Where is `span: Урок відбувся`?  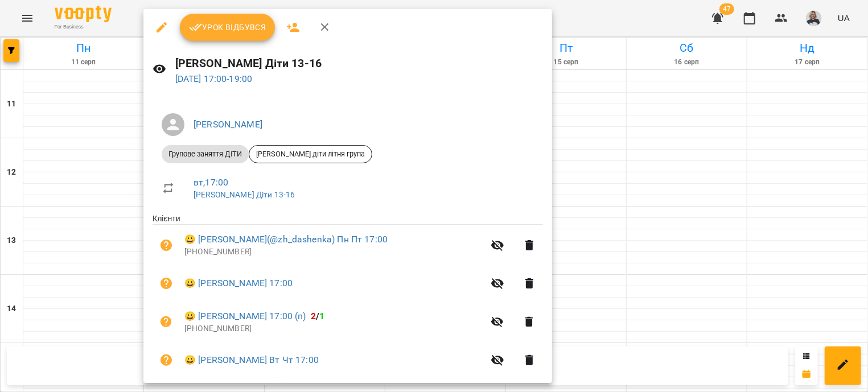 span: Урок відбувся is located at coordinates (228, 27).